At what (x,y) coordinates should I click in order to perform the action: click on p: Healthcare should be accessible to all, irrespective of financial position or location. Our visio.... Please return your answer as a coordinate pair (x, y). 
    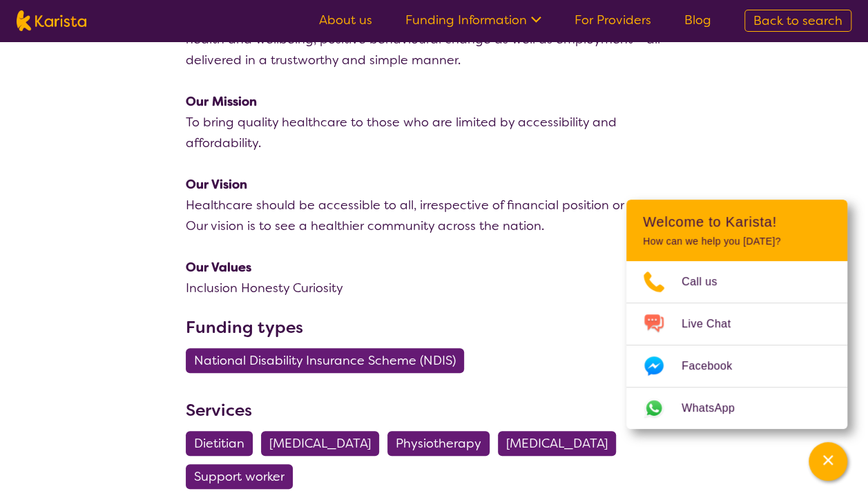
    Looking at the image, I should click on (434, 216).